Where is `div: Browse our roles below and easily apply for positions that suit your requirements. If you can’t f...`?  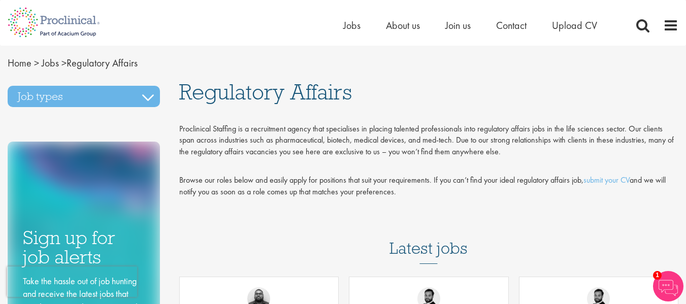
div: Browse our roles below and easily apply for positions that suit your requirements. If you can’t f... is located at coordinates (428, 186).